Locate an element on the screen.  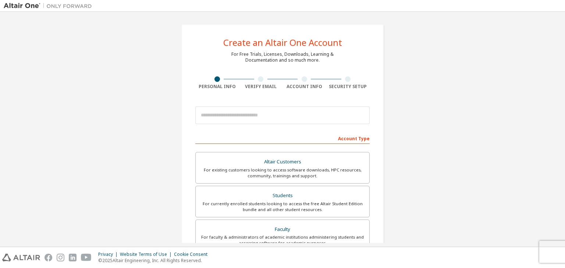
p: © 2025 Altair Engineering, Inc. All Rights Reserved. is located at coordinates (155, 261).